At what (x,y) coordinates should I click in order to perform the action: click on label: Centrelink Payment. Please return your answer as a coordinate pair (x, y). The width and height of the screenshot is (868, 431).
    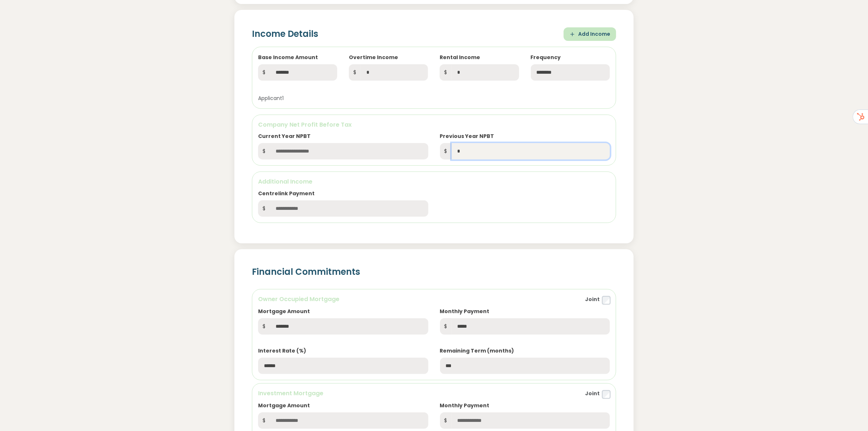
    Looking at the image, I should click on (286, 193).